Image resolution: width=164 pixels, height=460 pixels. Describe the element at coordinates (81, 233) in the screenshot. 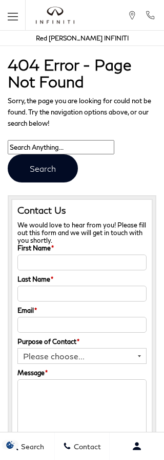

I see `span: We would love to hear from you! Please fill out this form and we will get in touch with you shortly.` at that location.